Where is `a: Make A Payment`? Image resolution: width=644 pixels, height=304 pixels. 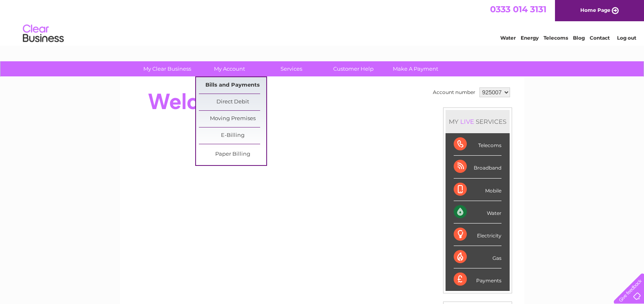 a: Make A Payment is located at coordinates (415, 68).